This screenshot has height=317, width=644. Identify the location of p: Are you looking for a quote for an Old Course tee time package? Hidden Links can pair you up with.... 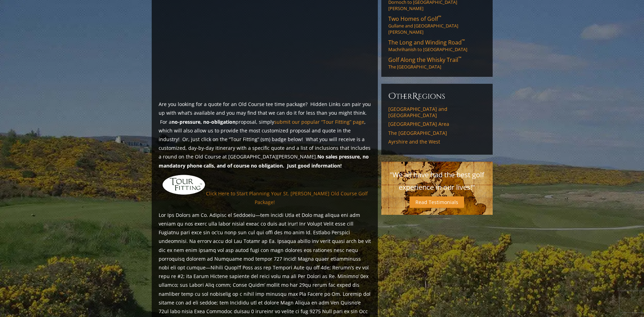
(265, 135).